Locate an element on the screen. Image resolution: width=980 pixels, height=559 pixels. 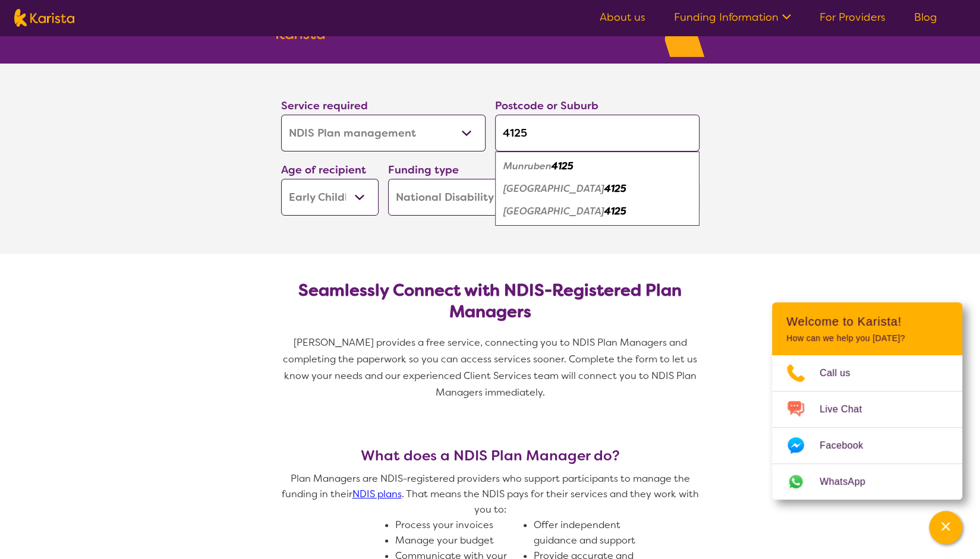
label: Age of recipient is located at coordinates (323, 170).